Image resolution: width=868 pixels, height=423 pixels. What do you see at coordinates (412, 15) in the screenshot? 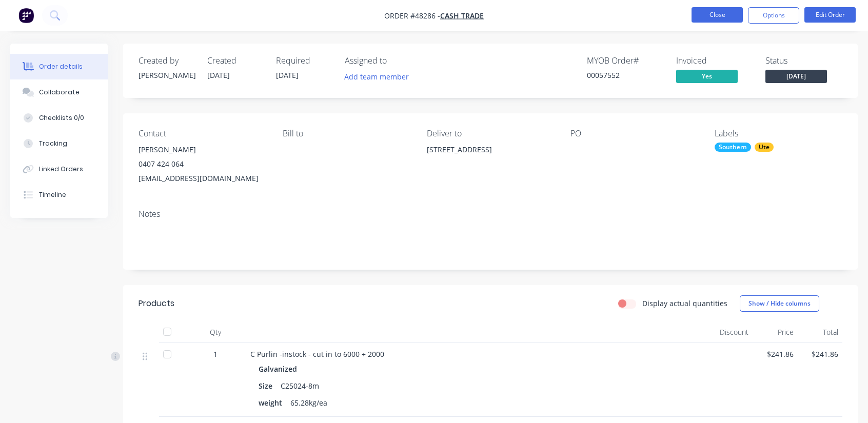
I see `span: Order #48286 -` at bounding box center [412, 15].